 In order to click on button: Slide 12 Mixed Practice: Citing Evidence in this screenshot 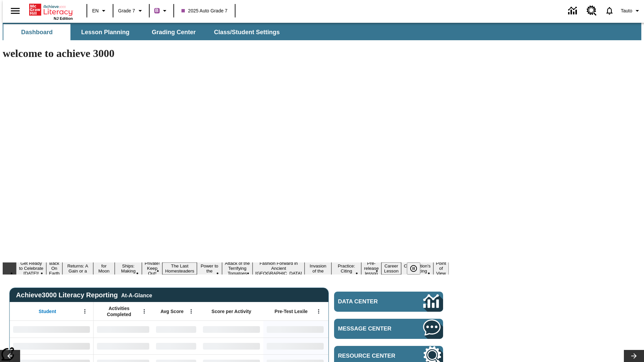, I will do `click(346, 269)`.